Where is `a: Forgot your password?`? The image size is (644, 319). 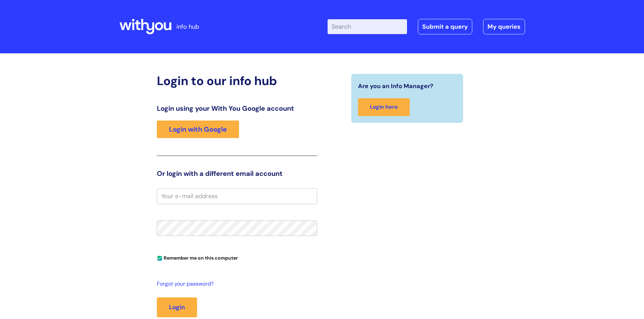 a: Forgot your password? is located at coordinates (235, 284).